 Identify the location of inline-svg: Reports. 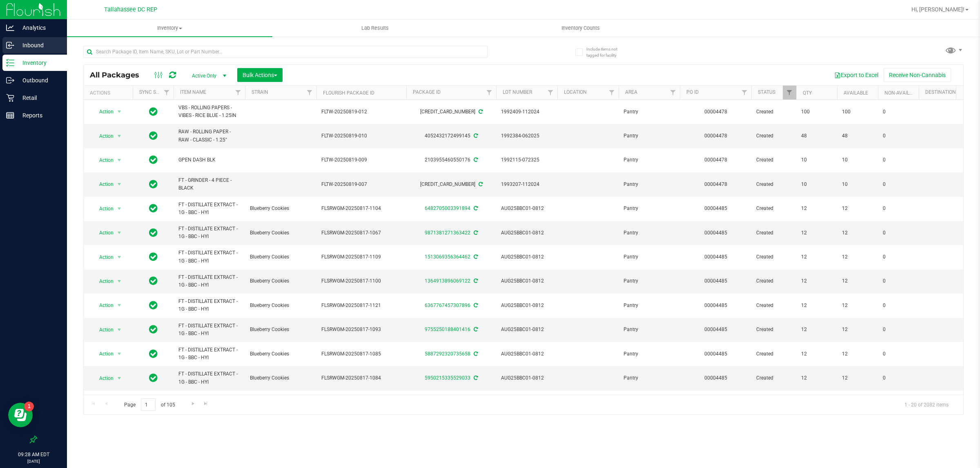
(10, 115).